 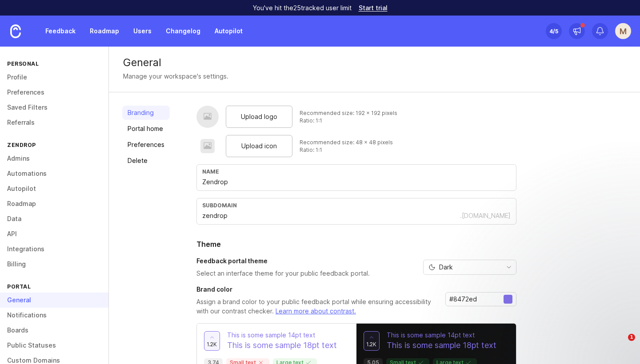 I want to click on a: Feedback, so click(x=60, y=31).